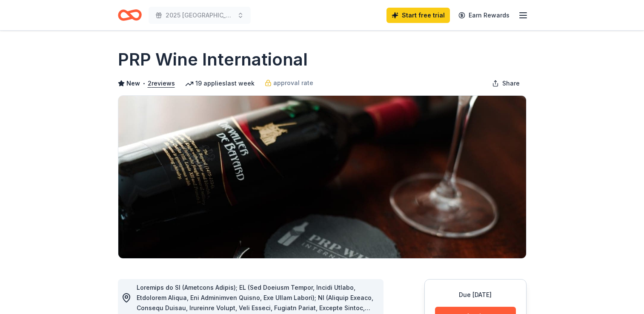 The height and width of the screenshot is (314, 644). What do you see at coordinates (511, 84) in the screenshot?
I see `span: Share` at bounding box center [511, 84].